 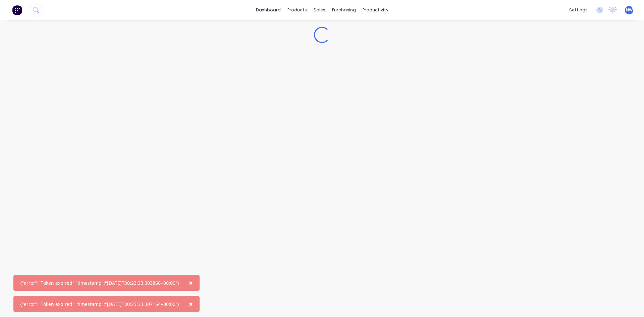 What do you see at coordinates (297, 10) in the screenshot?
I see `div: products` at bounding box center [297, 10].